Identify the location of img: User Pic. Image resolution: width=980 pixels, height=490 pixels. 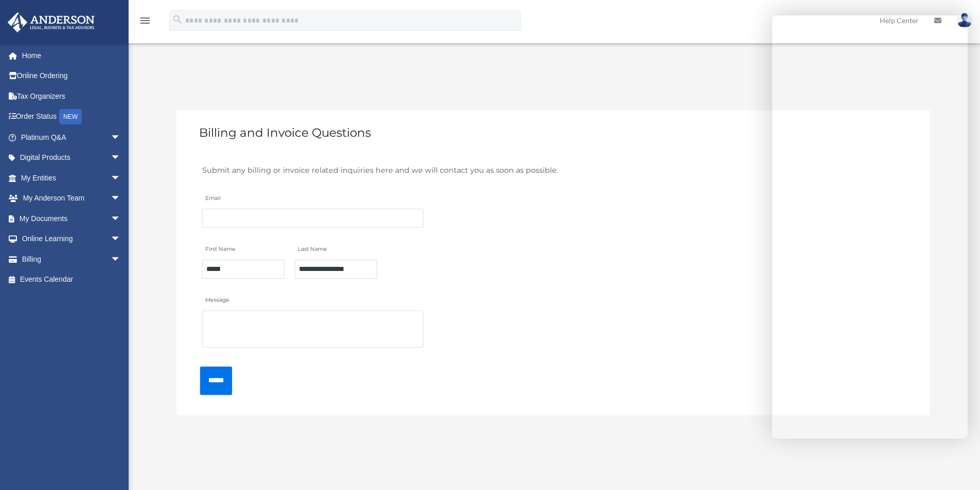
(964, 20).